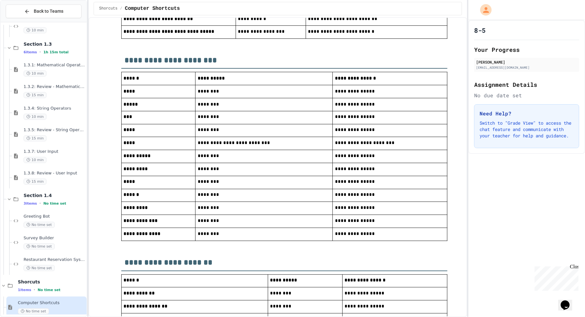 This screenshot has width=585, height=317. Describe the element at coordinates (54, 44) in the screenshot. I see `span: Section 1.3` at that location.